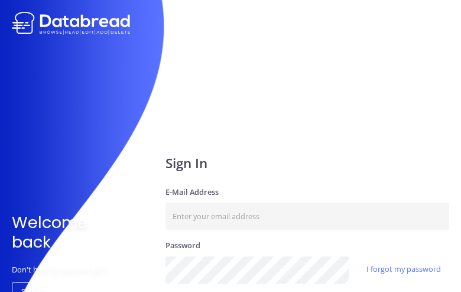 Image resolution: width=461 pixels, height=292 pixels. Describe the element at coordinates (404, 269) in the screenshot. I see `a: I forgot my password` at that location.